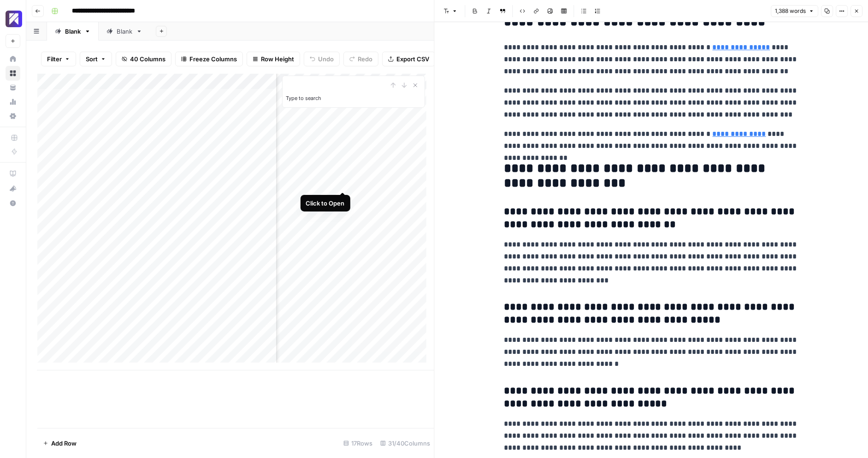 This screenshot has width=868, height=458. I want to click on button: Workspace: Overjet - Test, so click(13, 19).